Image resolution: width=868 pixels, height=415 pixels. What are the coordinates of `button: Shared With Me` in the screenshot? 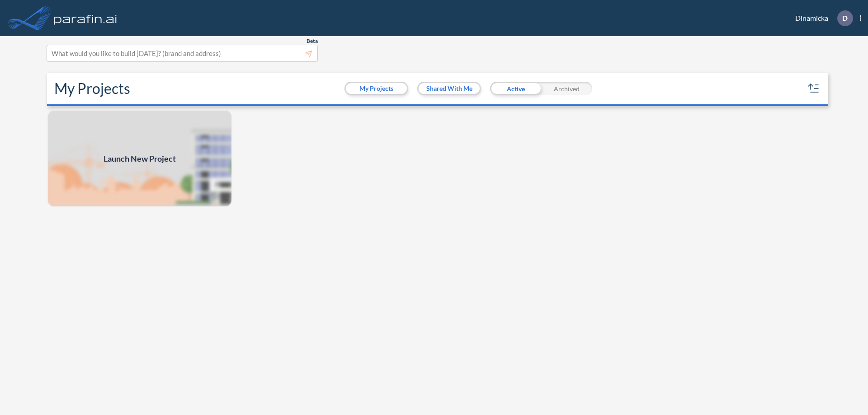 It's located at (449, 89).